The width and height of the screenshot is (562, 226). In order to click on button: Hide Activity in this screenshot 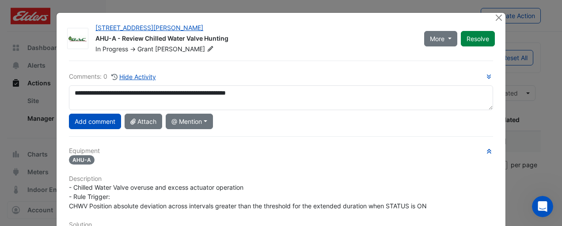, I will do `click(133, 76)`.